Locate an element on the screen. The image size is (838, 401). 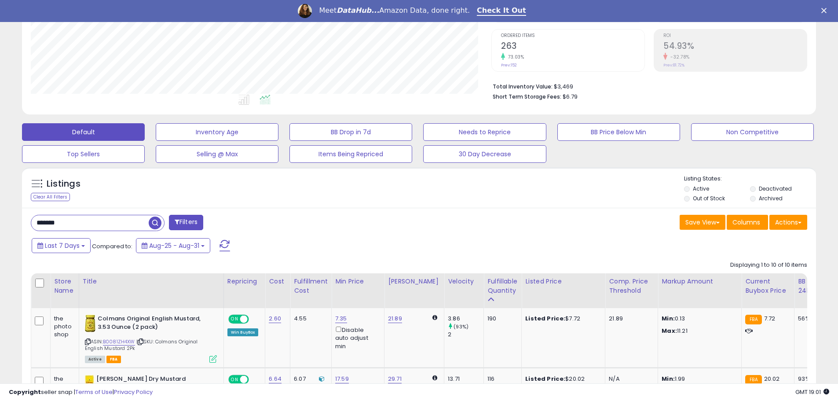
a: 21.89 is located at coordinates (395, 319).